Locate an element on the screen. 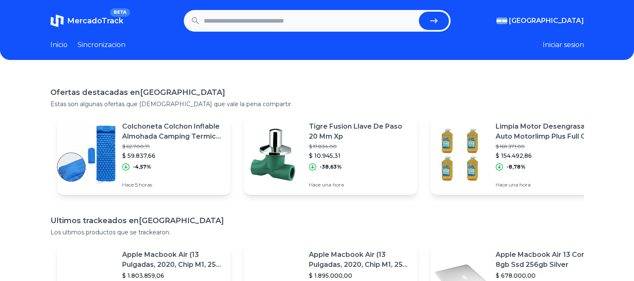 Image resolution: width=634 pixels, height=281 pixels. a: MercadoTrackBETA is located at coordinates (87, 21).